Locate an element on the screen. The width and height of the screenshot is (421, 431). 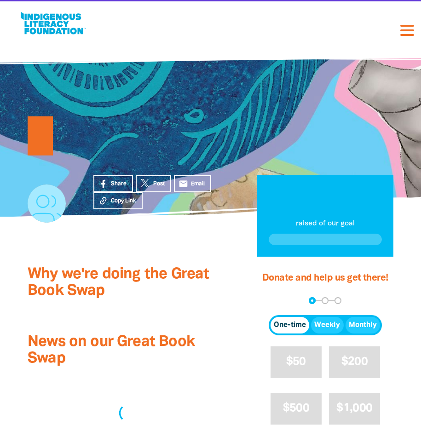
button: $200 is located at coordinates (354, 362).